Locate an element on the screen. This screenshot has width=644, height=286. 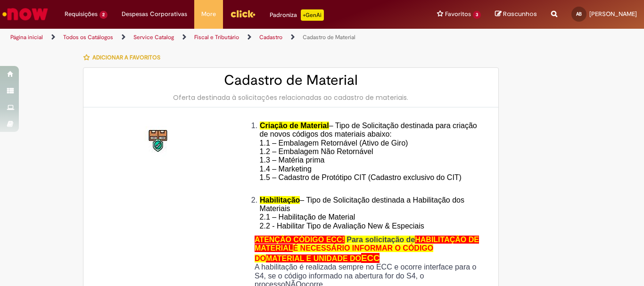
span: Para solicitação de is located at coordinates (381, 240).